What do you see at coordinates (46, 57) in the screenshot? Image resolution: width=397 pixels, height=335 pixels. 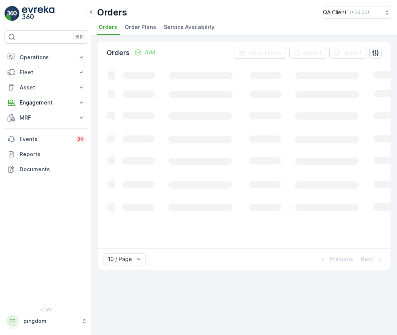 I see `p: Operations` at bounding box center [46, 57].